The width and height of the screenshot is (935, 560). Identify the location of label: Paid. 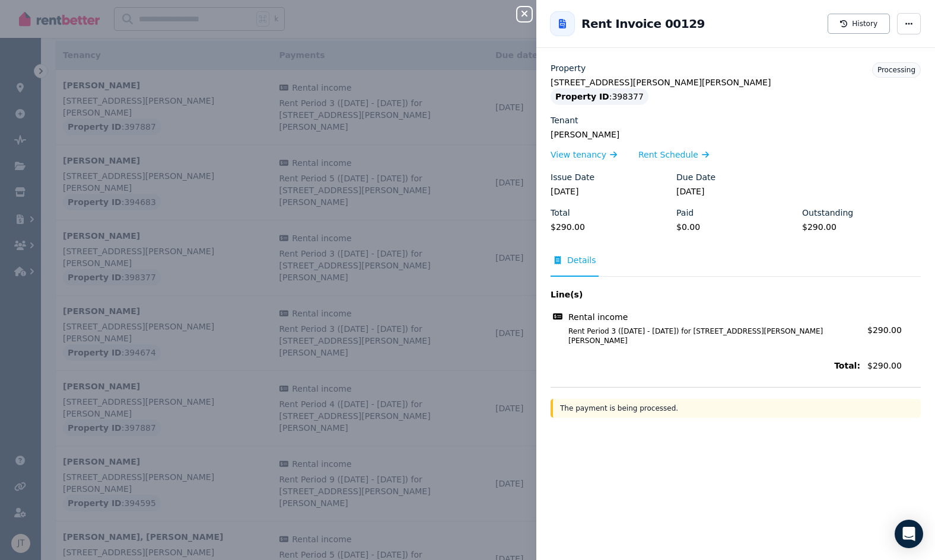
(685, 213).